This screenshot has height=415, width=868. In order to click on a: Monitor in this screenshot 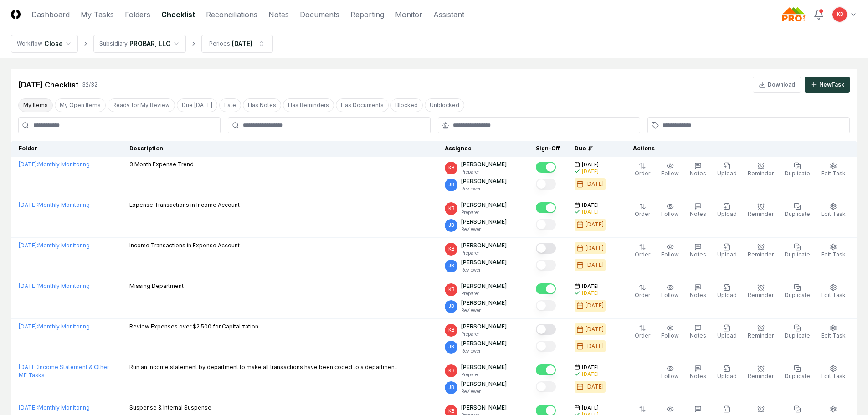, I will do `click(409, 14)`.